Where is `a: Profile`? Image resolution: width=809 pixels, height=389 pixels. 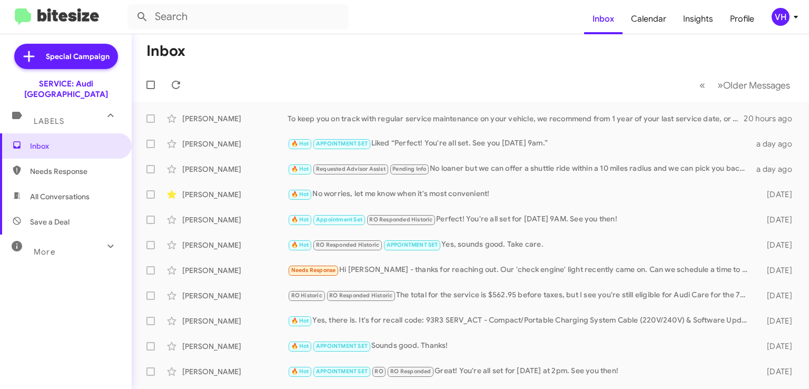
a: Profile is located at coordinates (742, 19).